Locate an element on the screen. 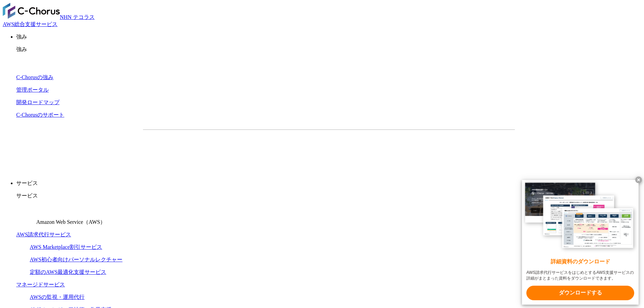  a: 管理ポータル is located at coordinates (32, 90).